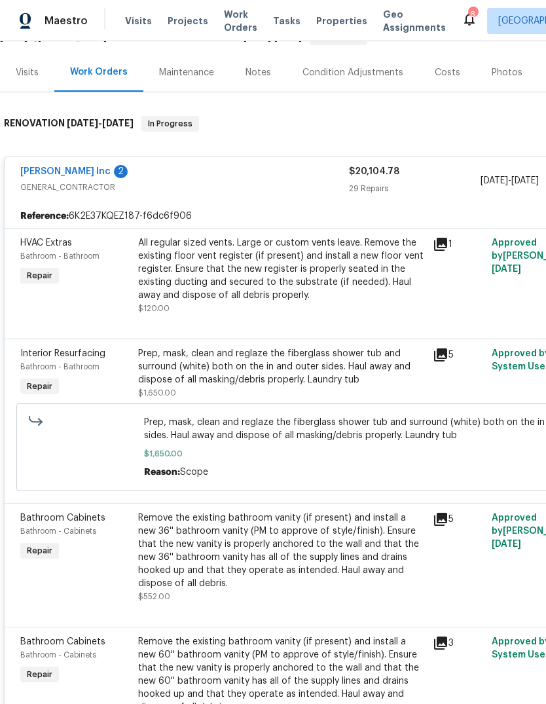 The image size is (546, 704). What do you see at coordinates (279, 37) in the screenshot?
I see `span: Renovation` at bounding box center [279, 37].